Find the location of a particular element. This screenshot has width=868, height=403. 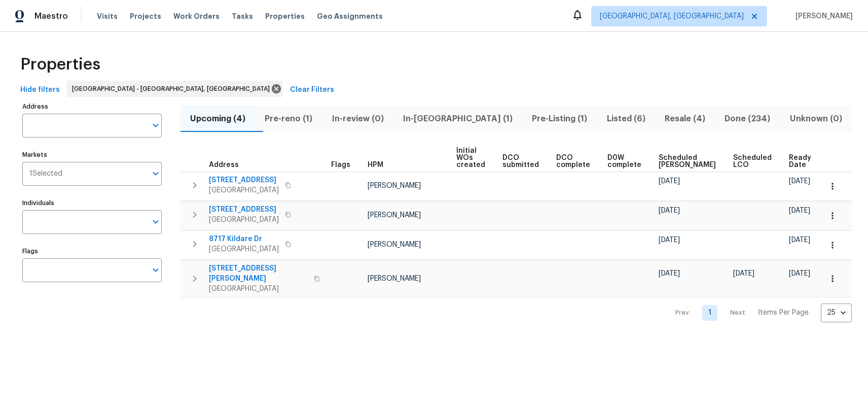

span: DCO submitted is located at coordinates (521, 161).